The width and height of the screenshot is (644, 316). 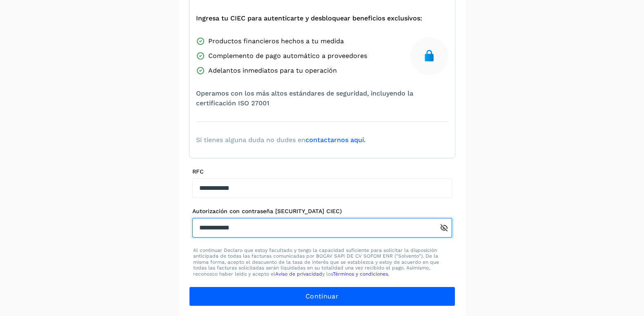 What do you see at coordinates (361, 274) in the screenshot?
I see `a: Términos y condiciones.` at bounding box center [361, 274].